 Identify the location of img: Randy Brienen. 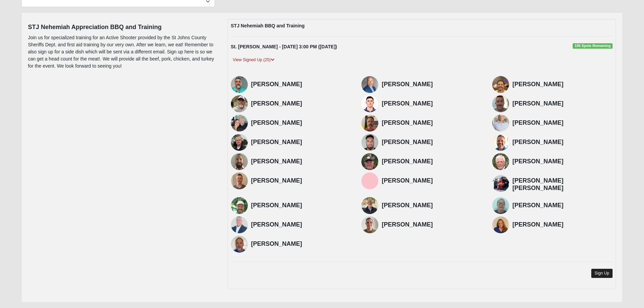
(501, 162).